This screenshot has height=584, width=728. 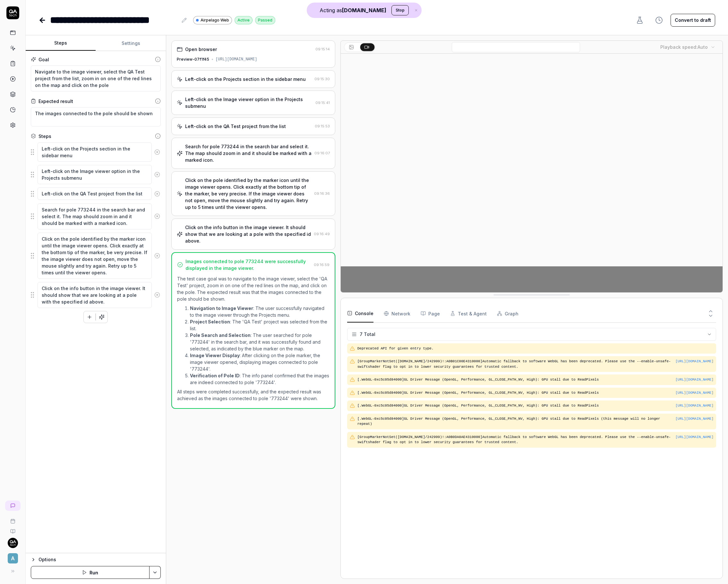 I want to click on li: : The info panel confirmed that the images are indeed connected to pole '773244'., so click(x=260, y=379).